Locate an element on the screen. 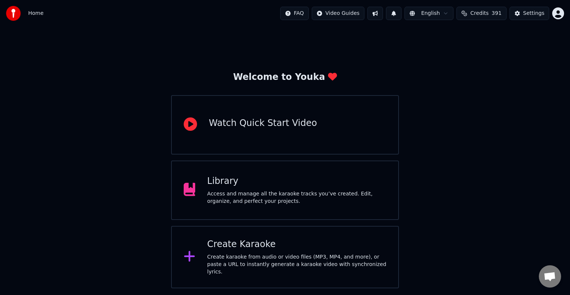  button: Video Guides is located at coordinates (338, 13).